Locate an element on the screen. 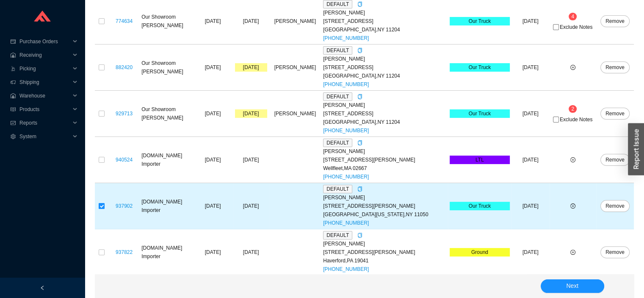 This screenshot has width=644, height=298. span: Shipping is located at coordinates (45, 82).